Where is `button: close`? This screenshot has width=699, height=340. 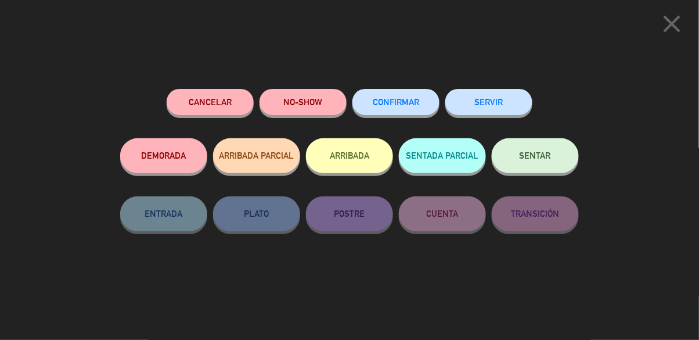 button: close is located at coordinates (673, 26).